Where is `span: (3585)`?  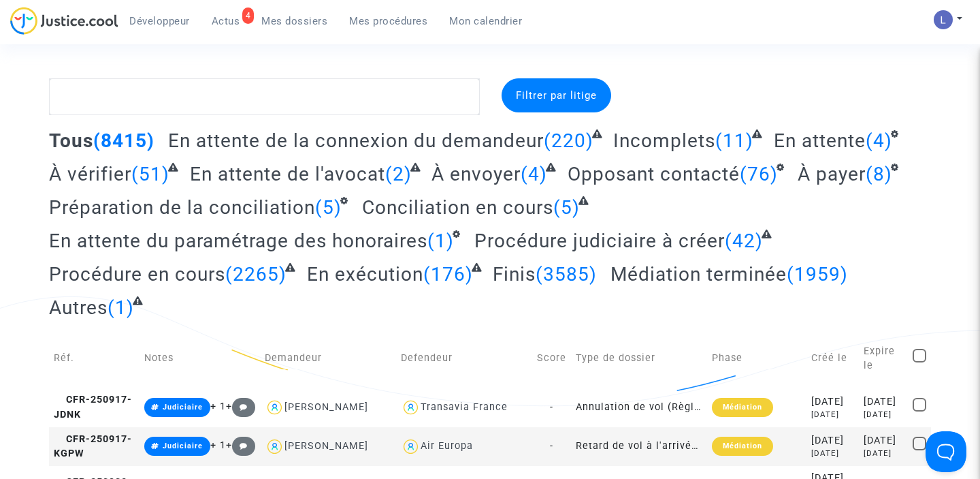 span: (3585) is located at coordinates (566, 273).